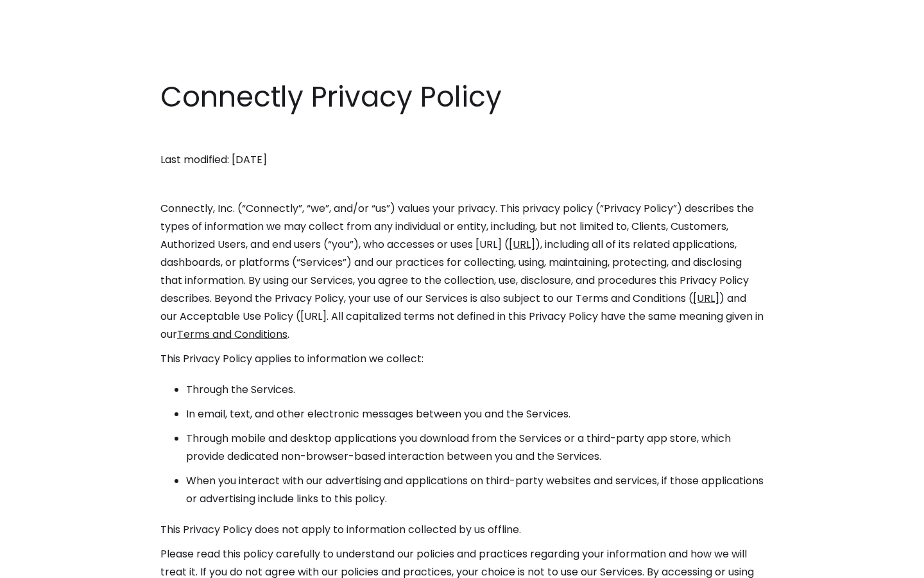  What do you see at coordinates (475, 414) in the screenshot?
I see `li: In email, text, and other electronic messages between you and the Services.` at bounding box center [475, 414].